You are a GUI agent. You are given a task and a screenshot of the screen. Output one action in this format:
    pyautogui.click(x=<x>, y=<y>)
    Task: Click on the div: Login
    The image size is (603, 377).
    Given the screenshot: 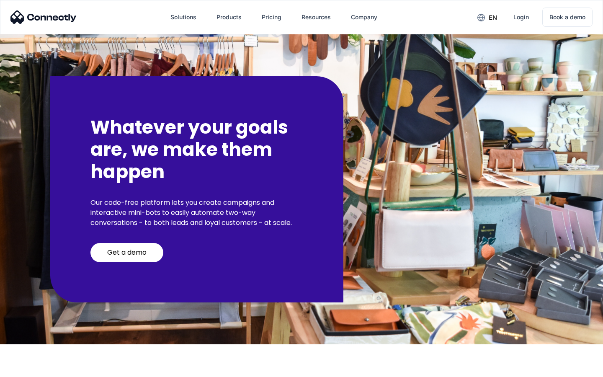 What is the action you would take?
    pyautogui.click(x=521, y=17)
    